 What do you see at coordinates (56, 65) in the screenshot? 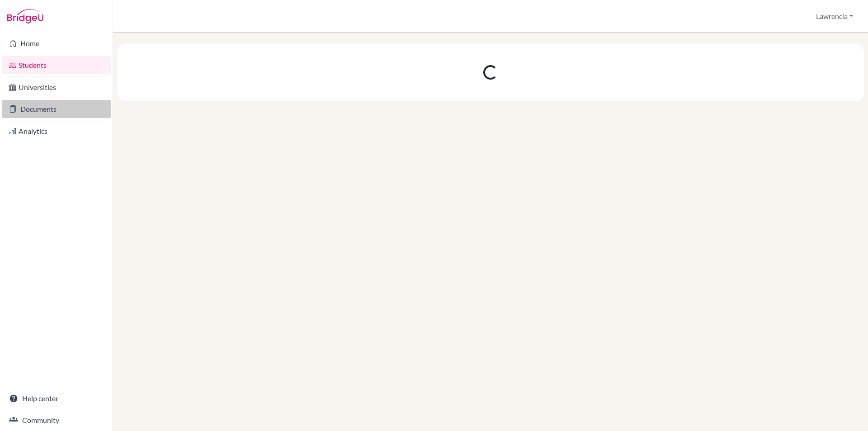
I see `a: Students` at bounding box center [56, 65].